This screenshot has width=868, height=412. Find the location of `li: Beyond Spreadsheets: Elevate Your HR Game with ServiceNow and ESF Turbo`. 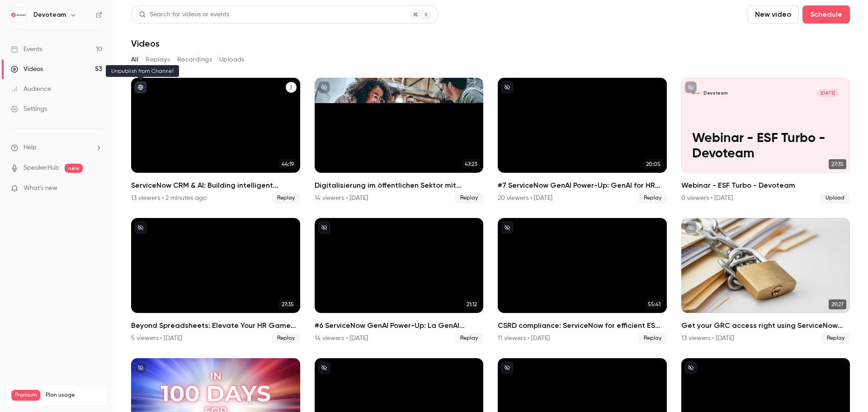

li: Beyond Spreadsheets: Elevate Your HR Game with ServiceNow and ESF Turbo is located at coordinates (215, 281).